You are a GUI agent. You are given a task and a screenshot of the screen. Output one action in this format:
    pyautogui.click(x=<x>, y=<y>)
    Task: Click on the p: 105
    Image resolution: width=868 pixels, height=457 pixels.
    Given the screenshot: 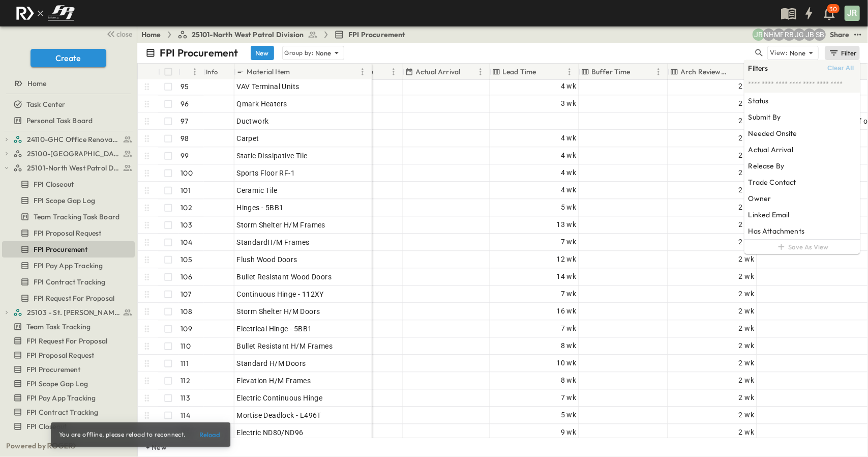 What is the action you would take?
    pyautogui.click(x=187, y=260)
    